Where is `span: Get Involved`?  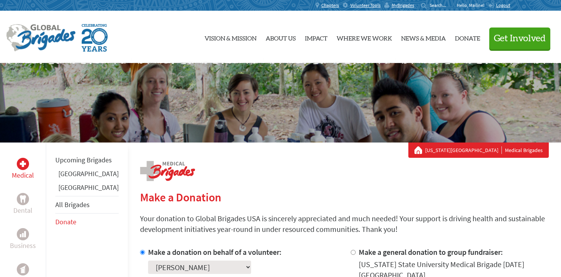 span: Get Involved is located at coordinates (520, 39).